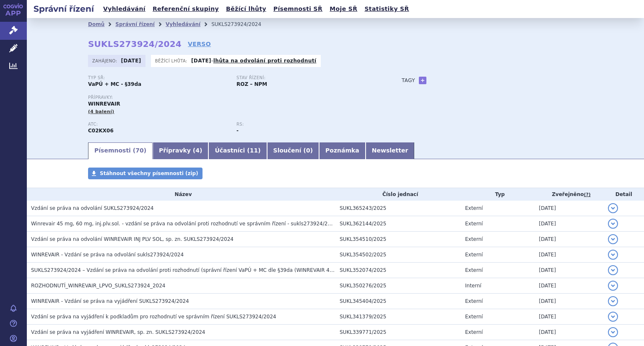 The width and height of the screenshot is (644, 346). What do you see at coordinates (172, 61) in the screenshot?
I see `span: Běžící lhůta:` at bounding box center [172, 61].